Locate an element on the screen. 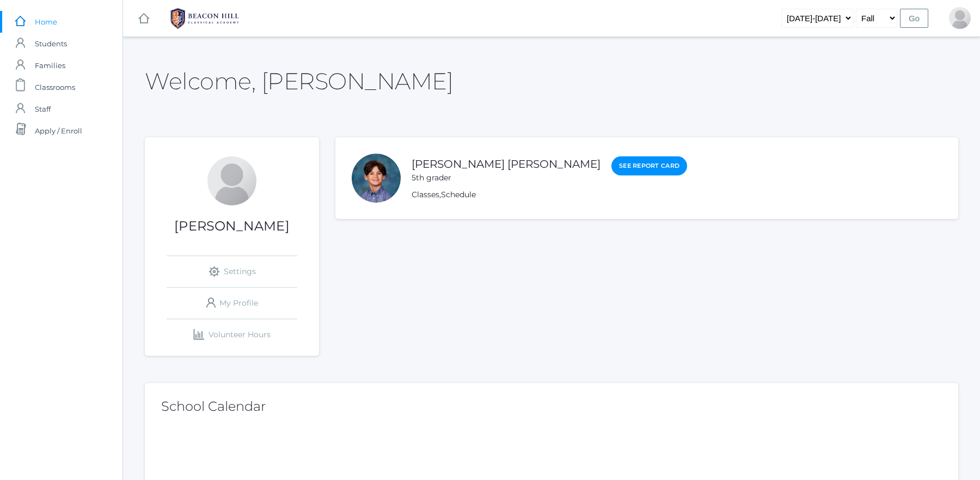 The image size is (980, 480). h2: School Calendar is located at coordinates (552, 406).